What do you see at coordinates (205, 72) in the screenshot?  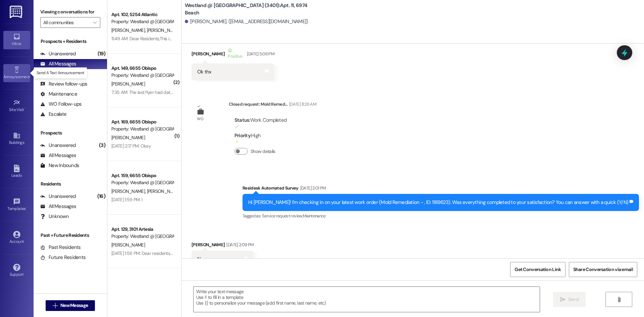 I see `div: Ok thx` at bounding box center [205, 72].